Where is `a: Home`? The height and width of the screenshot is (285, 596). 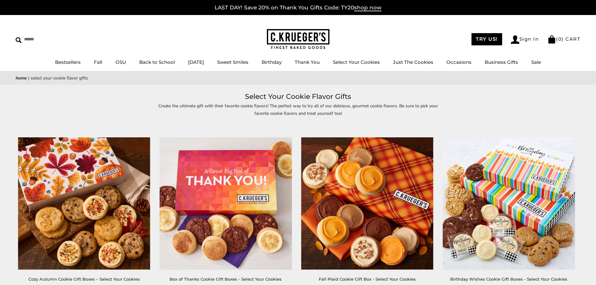 a: Home is located at coordinates (21, 78).